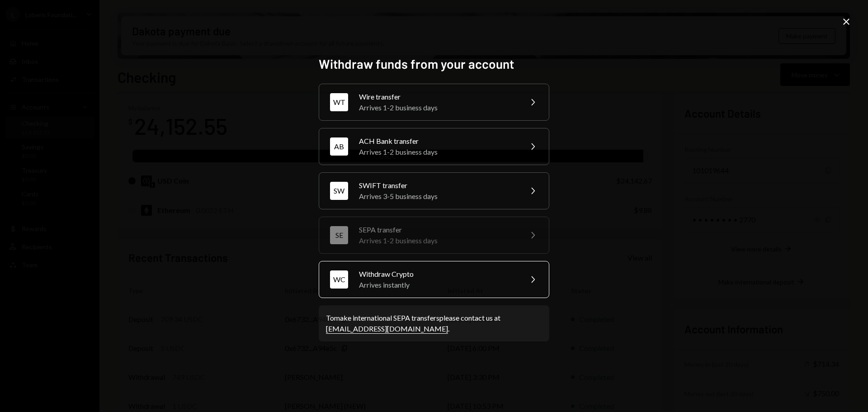 This screenshot has width=868, height=412. What do you see at coordinates (434, 146) in the screenshot?
I see `button: ABACH Bank transferArrives 1-2 business days` at bounding box center [434, 146].